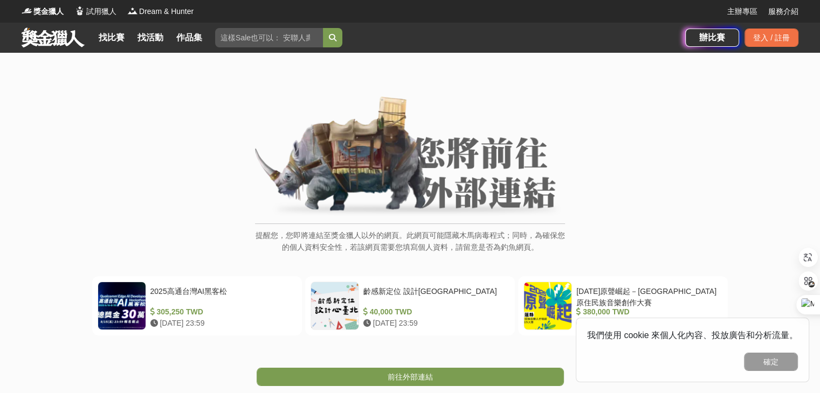 The image size is (820, 393). What do you see at coordinates (410, 377) in the screenshot?
I see `a: 前往外部連結` at bounding box center [410, 377].